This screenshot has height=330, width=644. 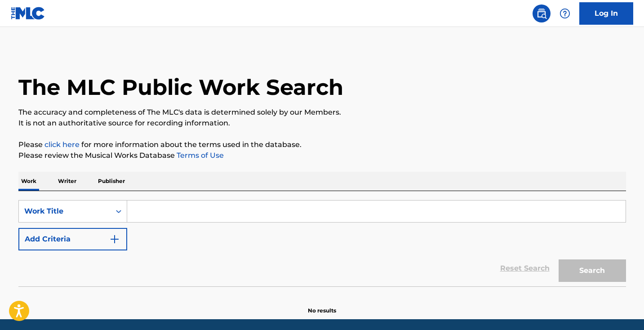 I want to click on button: Add Criteria, so click(x=73, y=240).